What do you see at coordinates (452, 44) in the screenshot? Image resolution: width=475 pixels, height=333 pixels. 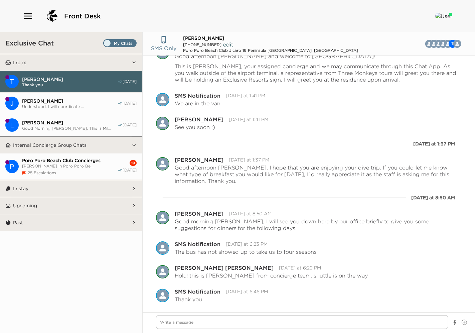 I see `button: MTEMKTV` at bounding box center [452, 44].